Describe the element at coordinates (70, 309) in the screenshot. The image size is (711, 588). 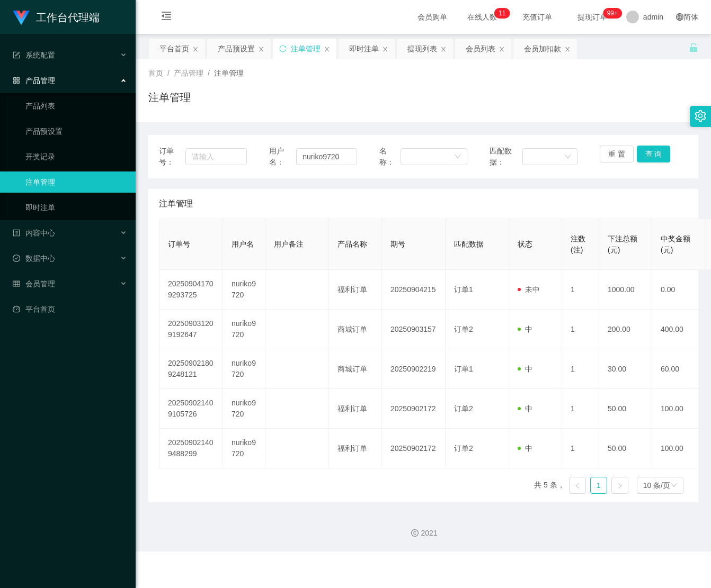
I see `a: 图标: dashboard平台首页` at that location.